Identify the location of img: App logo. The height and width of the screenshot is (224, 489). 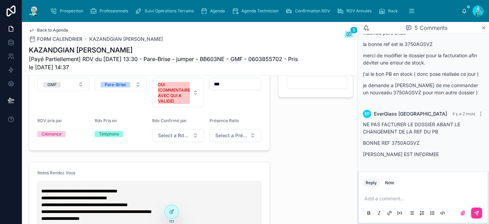
(34, 11).